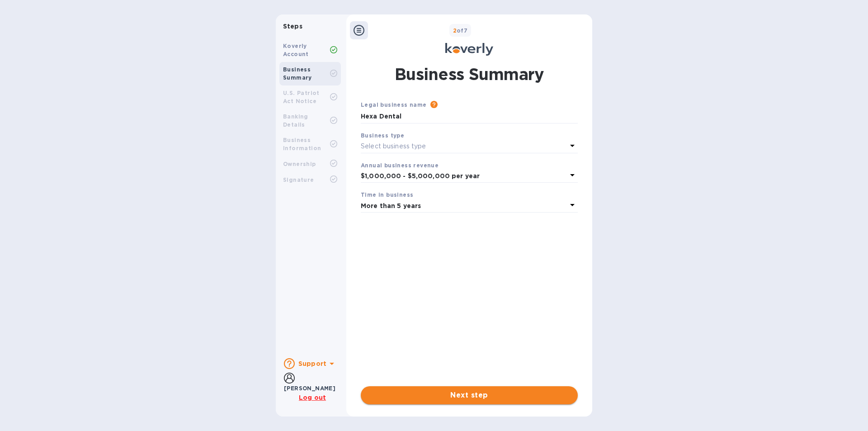  What do you see at coordinates (469, 395) in the screenshot?
I see `button: Next step` at bounding box center [469, 395].